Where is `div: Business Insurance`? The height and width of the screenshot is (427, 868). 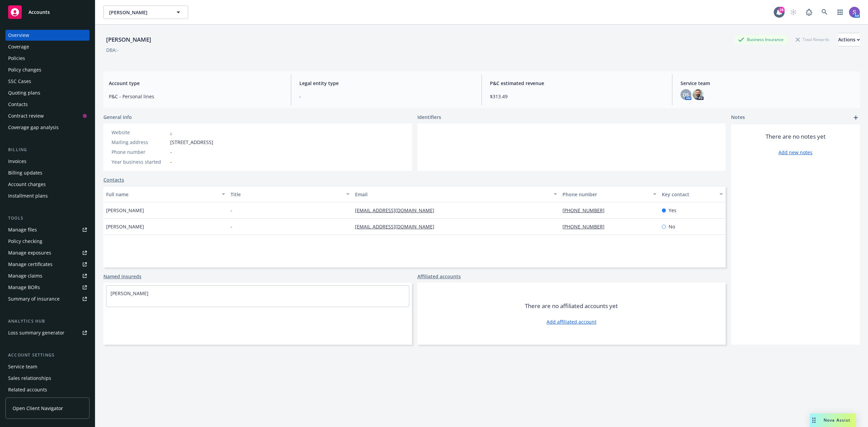
div: Business Insurance is located at coordinates (761, 39).